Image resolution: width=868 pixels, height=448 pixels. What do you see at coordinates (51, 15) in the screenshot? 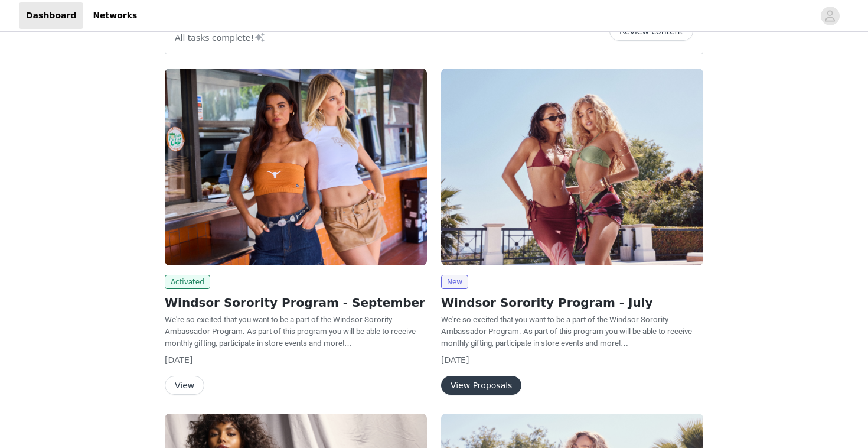
I see `a: Dashboard` at bounding box center [51, 15].